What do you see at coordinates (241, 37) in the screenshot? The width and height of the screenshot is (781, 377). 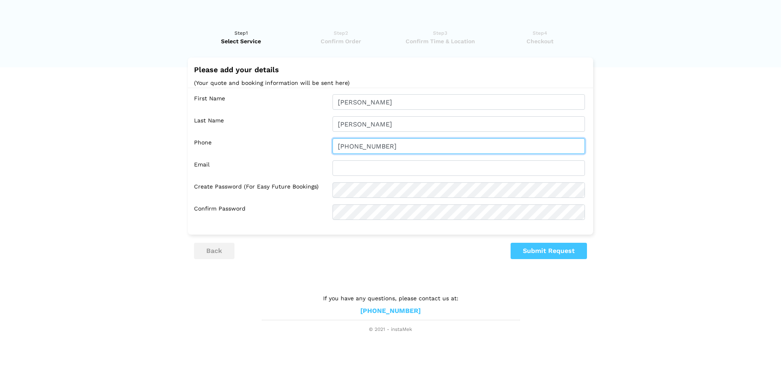 I see `a: Step1` at bounding box center [241, 37].